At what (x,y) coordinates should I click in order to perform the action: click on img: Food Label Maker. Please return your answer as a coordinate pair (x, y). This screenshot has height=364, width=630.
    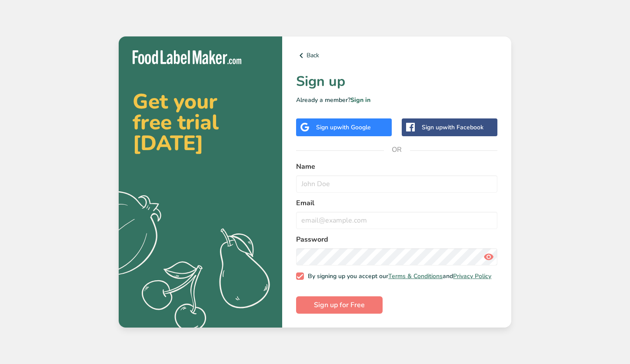
    Looking at the image, I should click on (187, 58).